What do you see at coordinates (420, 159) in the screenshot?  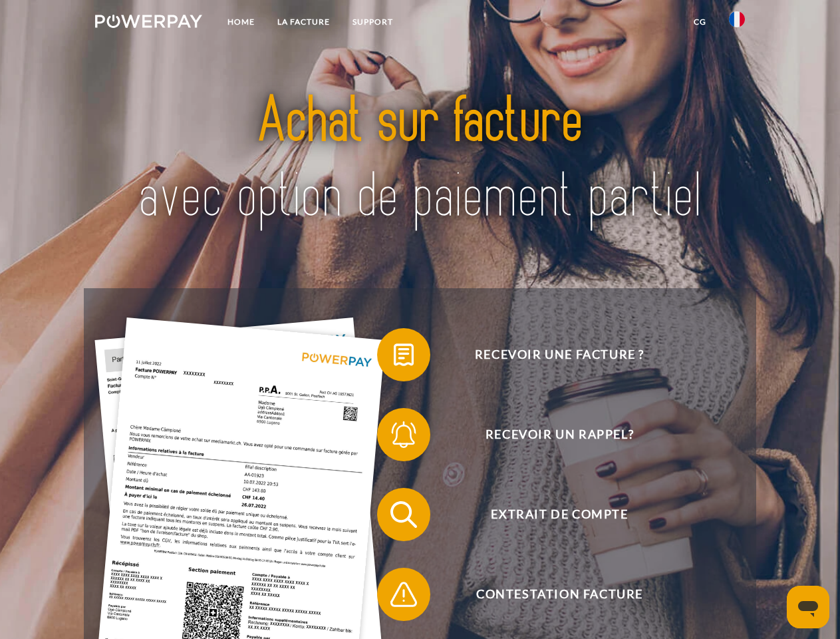 I see `img: title-powerpay_fr.svg` at bounding box center [420, 159].